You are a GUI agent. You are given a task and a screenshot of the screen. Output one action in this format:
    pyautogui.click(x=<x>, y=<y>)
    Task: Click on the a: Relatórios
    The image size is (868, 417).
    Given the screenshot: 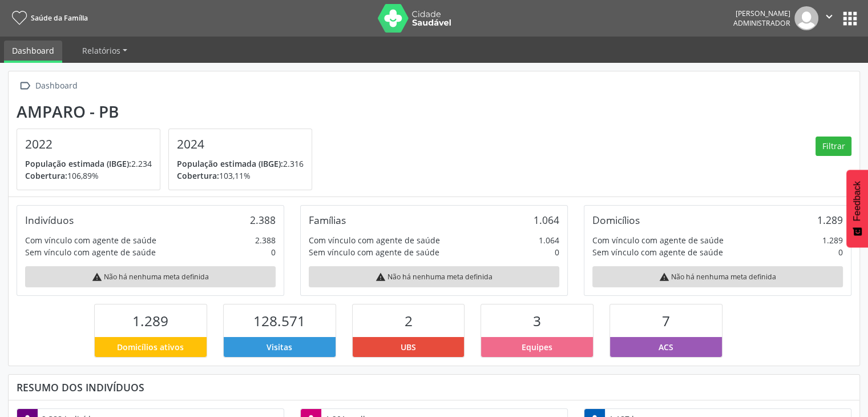 What is the action you would take?
    pyautogui.click(x=105, y=50)
    